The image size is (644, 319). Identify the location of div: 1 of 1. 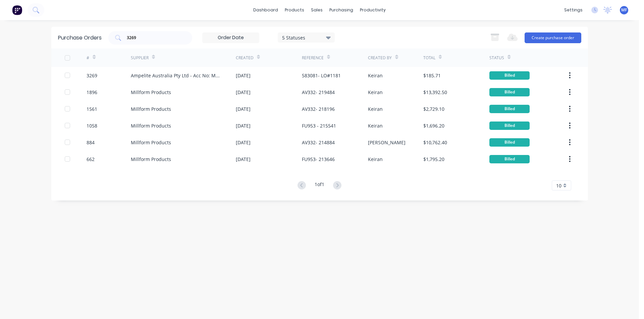
(319, 186).